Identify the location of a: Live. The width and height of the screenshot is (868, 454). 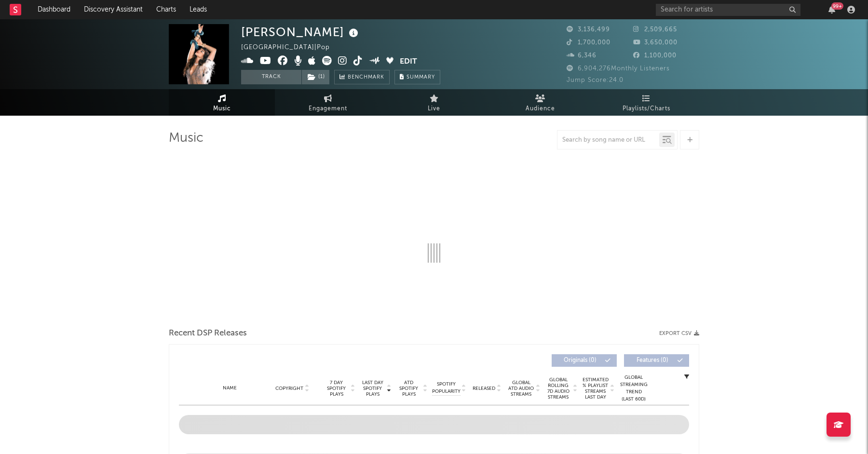
(434, 102).